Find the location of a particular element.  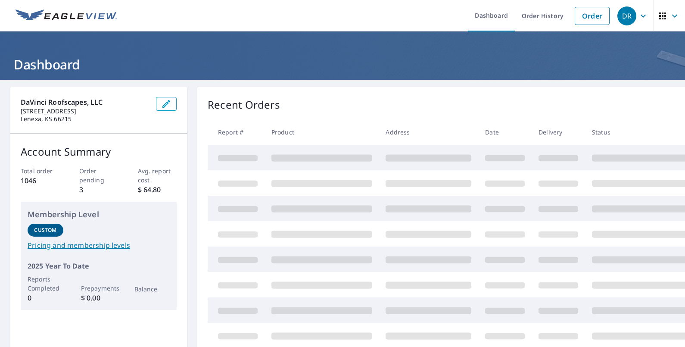

p: Recent Orders is located at coordinates (244, 105).